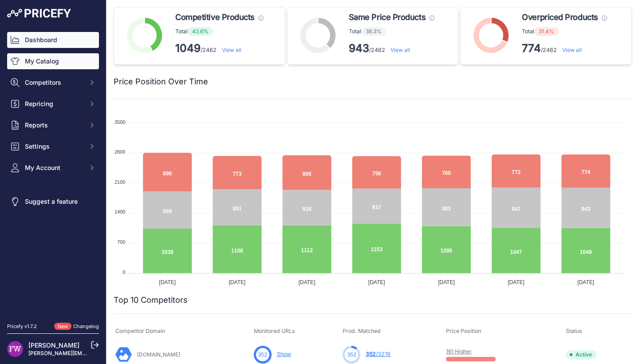  What do you see at coordinates (362, 331) in the screenshot?
I see `span: Prod. Matched` at bounding box center [362, 331].